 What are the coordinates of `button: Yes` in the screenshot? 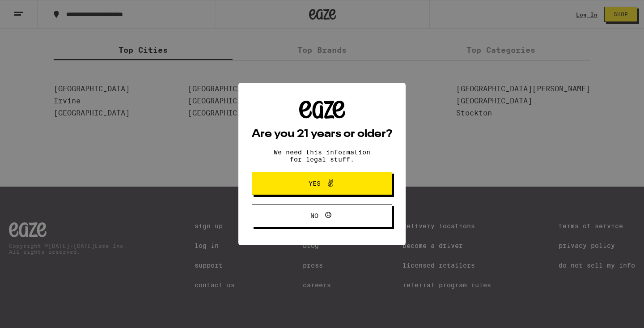 It's located at (322, 184).